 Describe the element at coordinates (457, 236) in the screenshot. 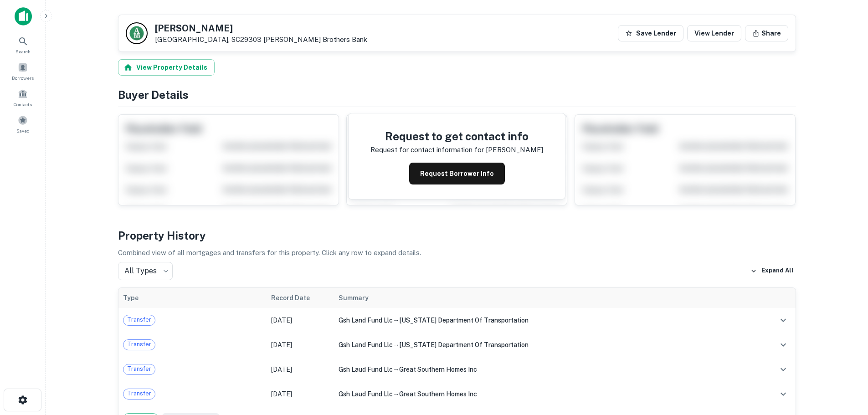

I see `h4: Property History` at that location.